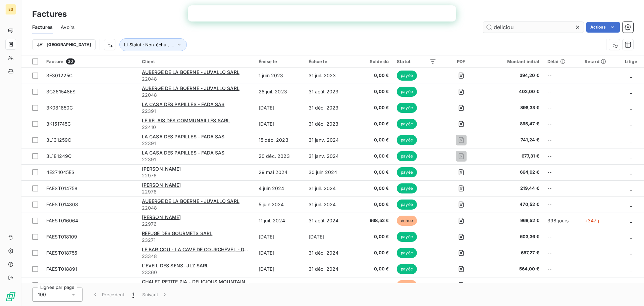 The width and height of the screenshot is (644, 306). What do you see at coordinates (108, 295) in the screenshot?
I see `button: Précédent` at bounding box center [108, 295].